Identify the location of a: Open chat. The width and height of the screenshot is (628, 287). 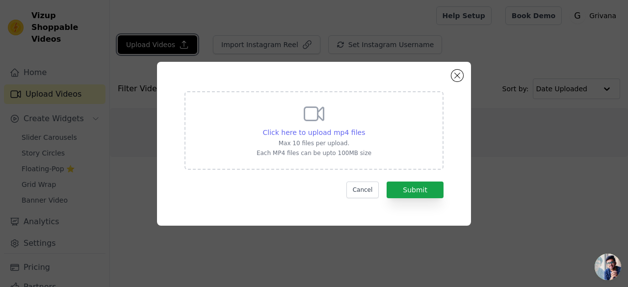
(608, 267).